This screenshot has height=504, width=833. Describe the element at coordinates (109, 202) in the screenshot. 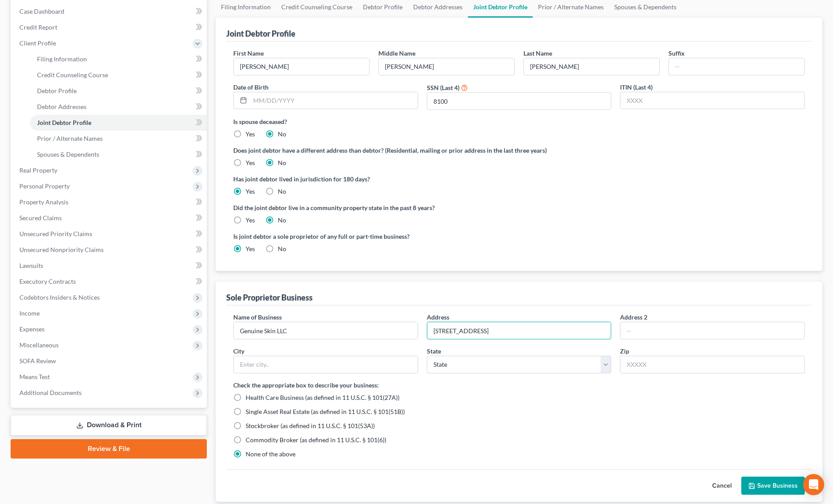

I see `a: Property Analysis` at that location.